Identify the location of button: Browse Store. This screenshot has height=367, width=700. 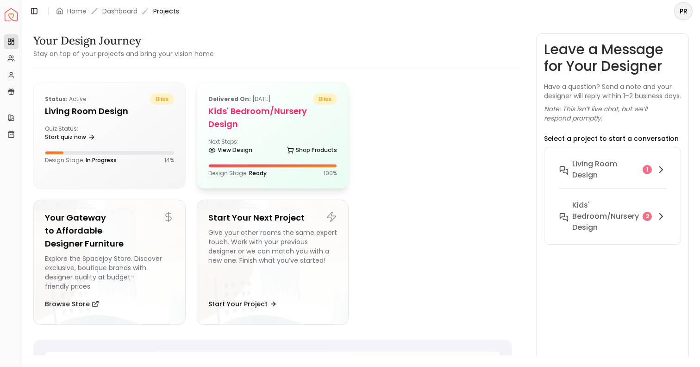
(72, 304).